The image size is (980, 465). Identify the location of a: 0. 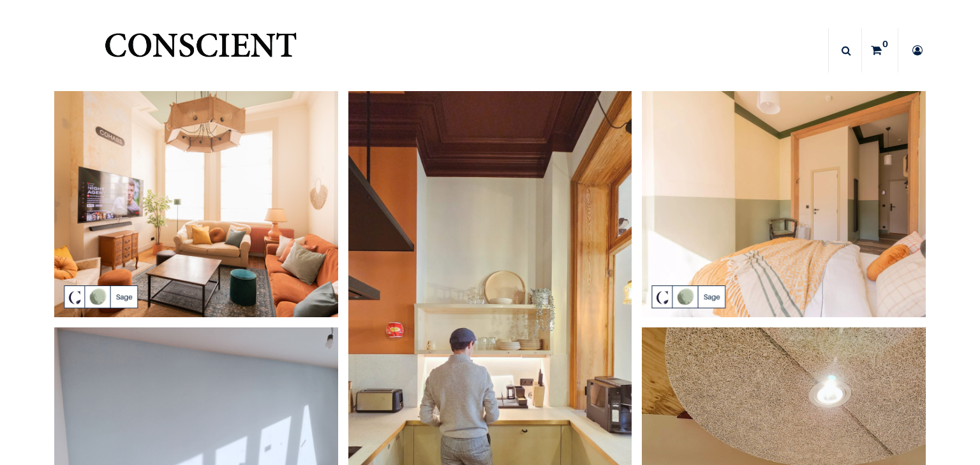
(880, 50).